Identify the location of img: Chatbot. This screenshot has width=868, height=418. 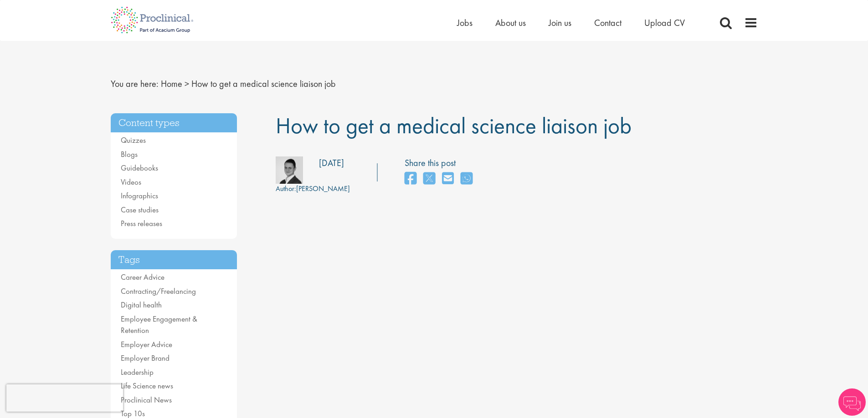
(851, 402).